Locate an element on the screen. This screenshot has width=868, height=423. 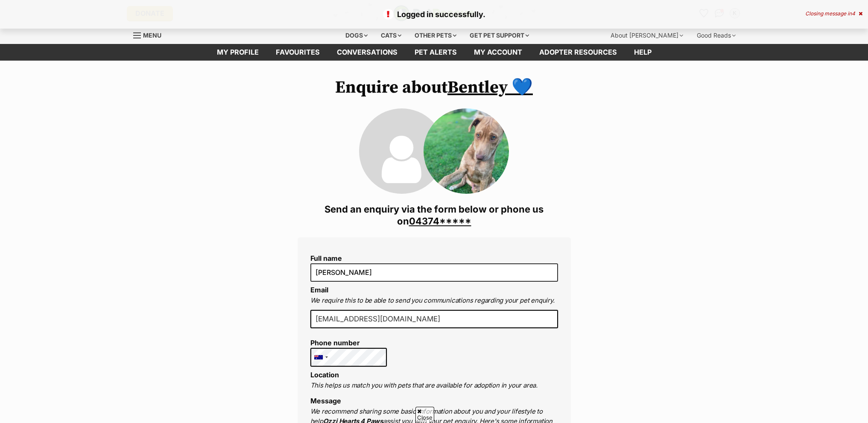
a: My account is located at coordinates (498, 52).